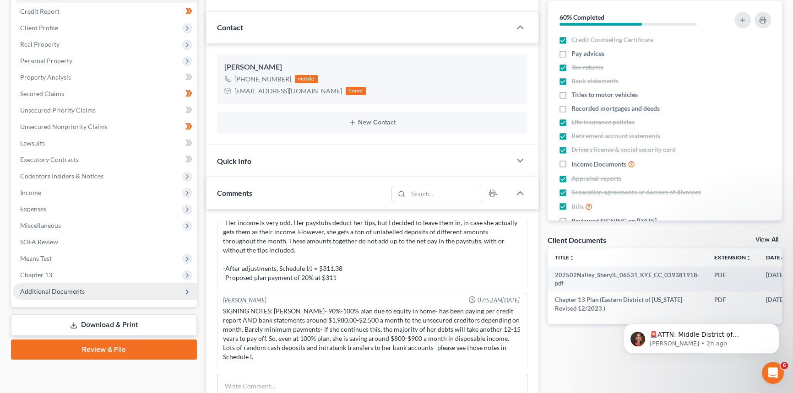  I want to click on a: Credit Report, so click(105, 11).